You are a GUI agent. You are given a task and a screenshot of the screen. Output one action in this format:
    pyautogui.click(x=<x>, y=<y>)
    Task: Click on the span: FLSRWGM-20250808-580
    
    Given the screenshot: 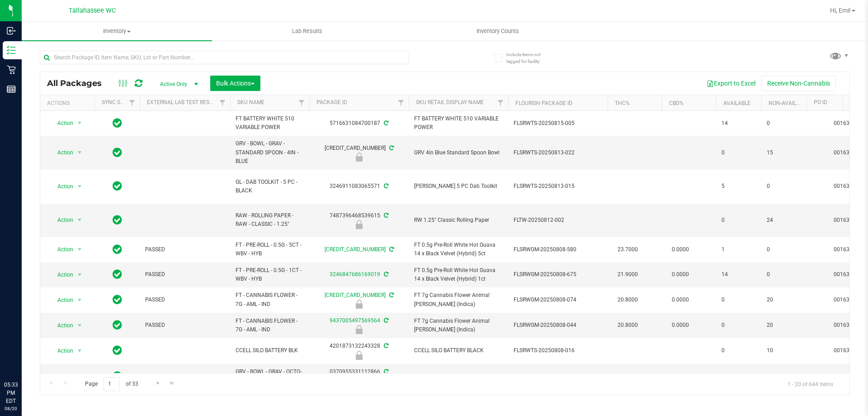 What is the action you would take?
    pyautogui.click(x=558, y=249)
    